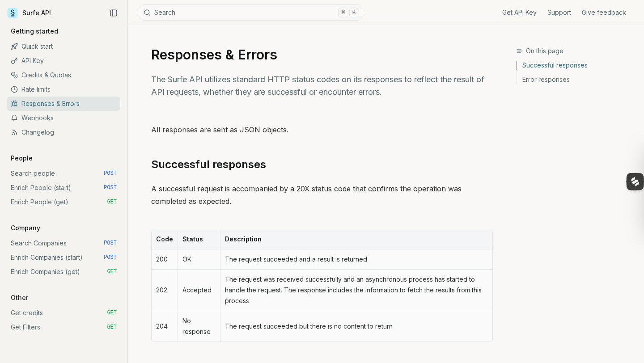 Image resolution: width=644 pixels, height=363 pixels. Describe the element at coordinates (322, 130) in the screenshot. I see `p: All responses are sent as JSON objects.` at that location.